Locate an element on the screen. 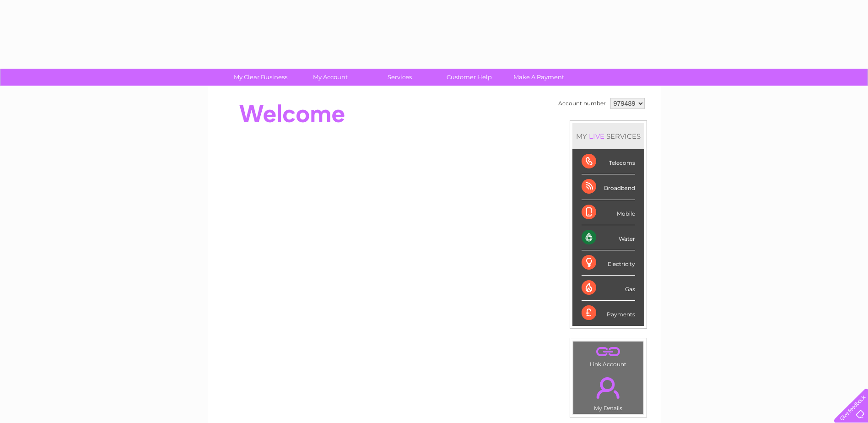  a: Make A Payment is located at coordinates (539, 77).